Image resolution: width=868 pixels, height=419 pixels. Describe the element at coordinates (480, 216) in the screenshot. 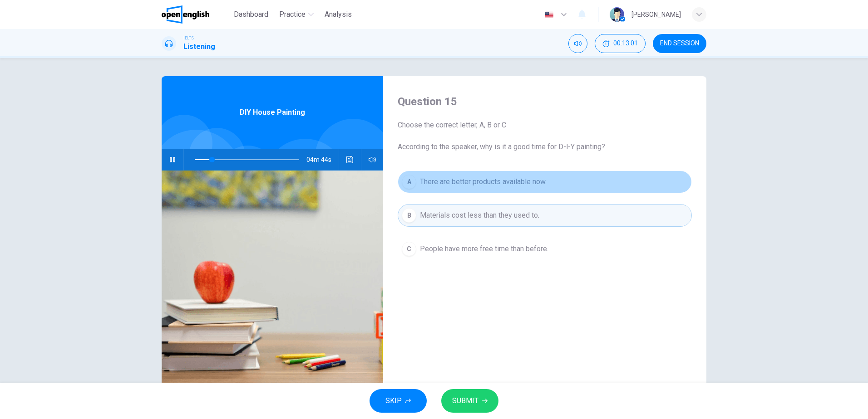

I see `span: Materials cost less than they used to.` at that location.